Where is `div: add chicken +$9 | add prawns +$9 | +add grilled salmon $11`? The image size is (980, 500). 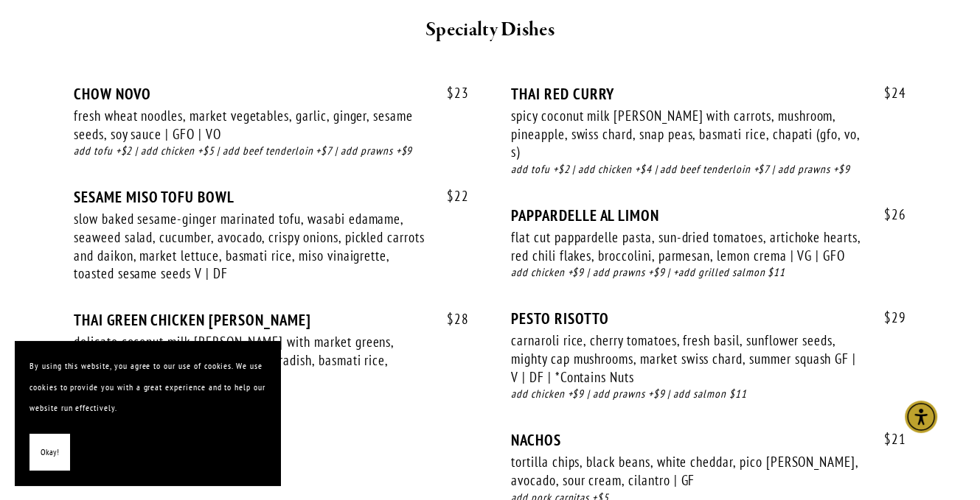
div: add chicken +$9 | add prawns +$9 | +add grilled salmon $11 is located at coordinates (709, 272).